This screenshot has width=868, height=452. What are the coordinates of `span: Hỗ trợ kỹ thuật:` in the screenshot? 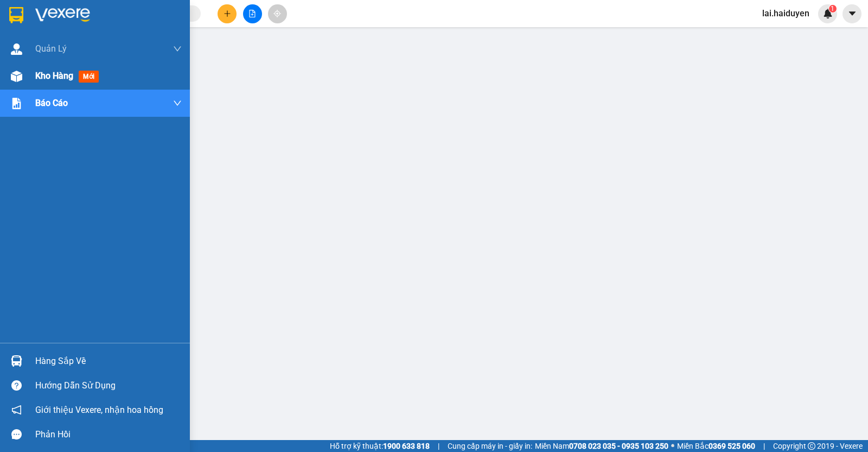 It's located at (380, 446).